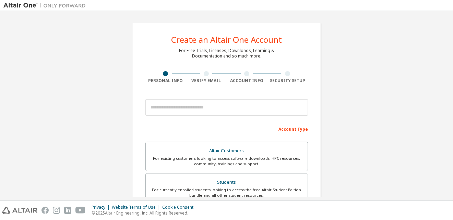  What do you see at coordinates (287, 81) in the screenshot?
I see `div: Security Setup` at bounding box center [287, 81].